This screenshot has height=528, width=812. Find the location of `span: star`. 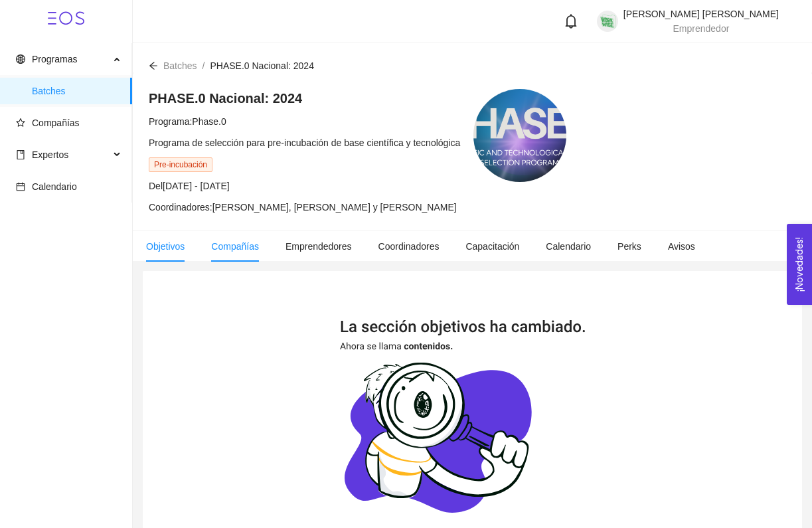

span: star is located at coordinates (20, 123).